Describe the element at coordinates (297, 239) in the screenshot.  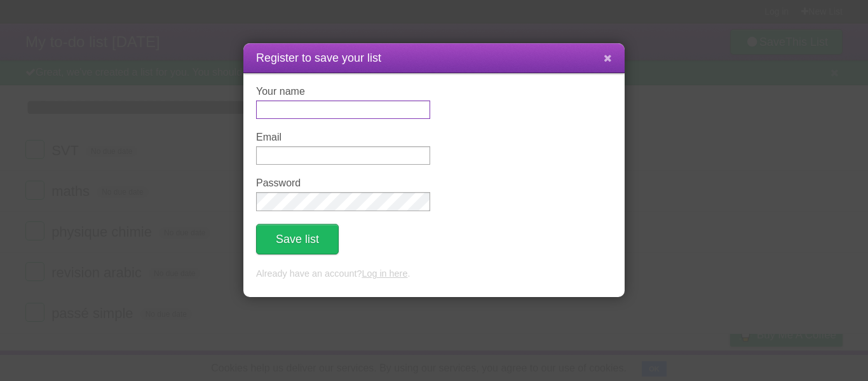
I see `button: Save list` at that location.